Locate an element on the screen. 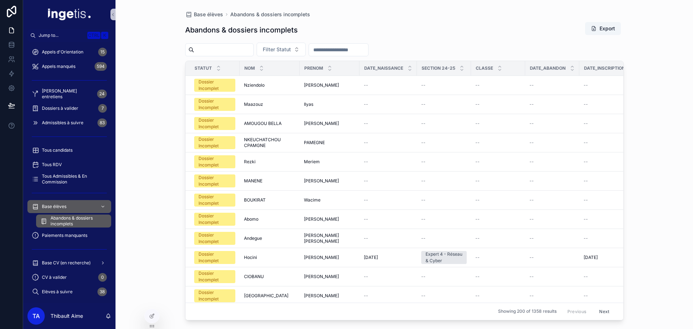 This screenshot has width=693, height=329. span: Date_Inscription_24-25 is located at coordinates (613, 68).